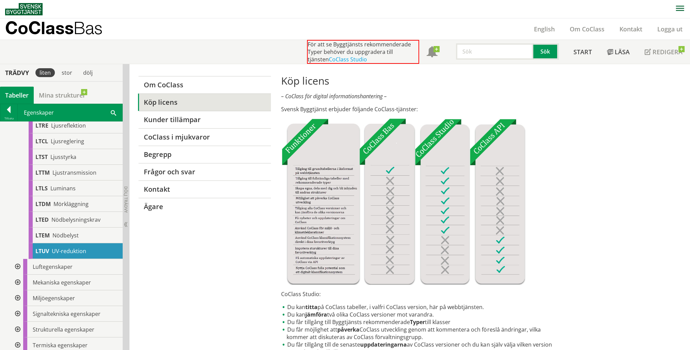  Describe the element at coordinates (418, 322) in the screenshot. I see `strong: Typer` at that location.